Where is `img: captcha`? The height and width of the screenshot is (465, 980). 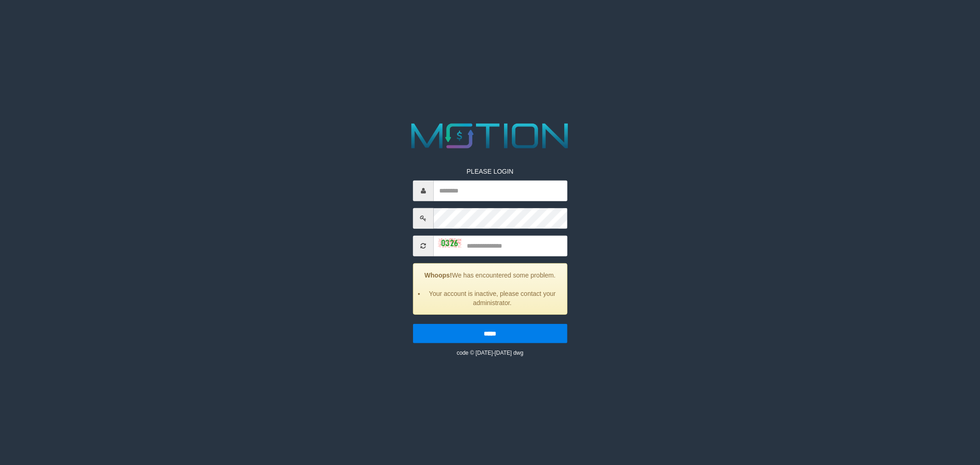 img: captcha is located at coordinates (450, 243).